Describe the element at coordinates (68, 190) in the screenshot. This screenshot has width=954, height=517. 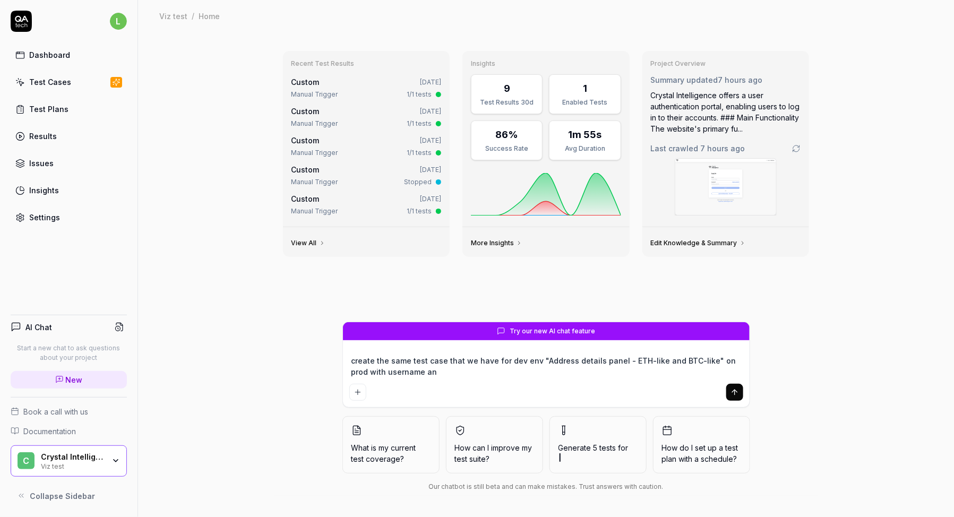
I see `a: Insights` at that location.